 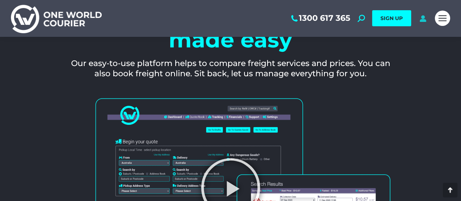 What do you see at coordinates (392, 18) in the screenshot?
I see `a: SIGN UP` at bounding box center [392, 18].